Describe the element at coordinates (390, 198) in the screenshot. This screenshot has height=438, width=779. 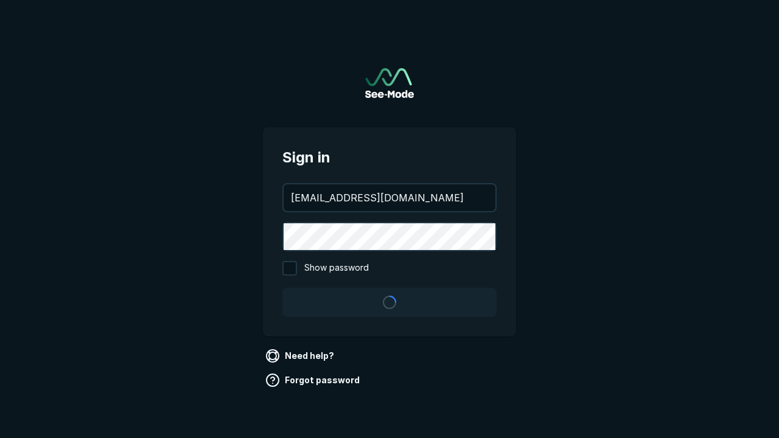
I see `input: your@email.com` at that location.